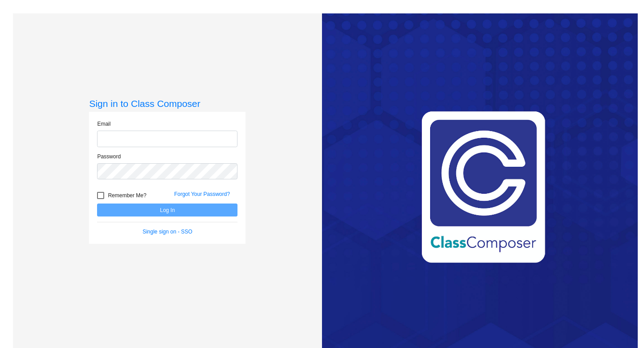 The height and width of the screenshot is (348, 644). Describe the element at coordinates (167, 232) in the screenshot. I see `a: Single sign on - SSO` at that location.